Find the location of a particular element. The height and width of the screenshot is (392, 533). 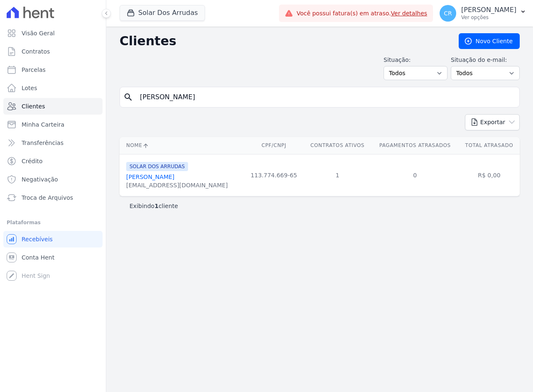

td: R$ 0,00 is located at coordinates (489, 175).